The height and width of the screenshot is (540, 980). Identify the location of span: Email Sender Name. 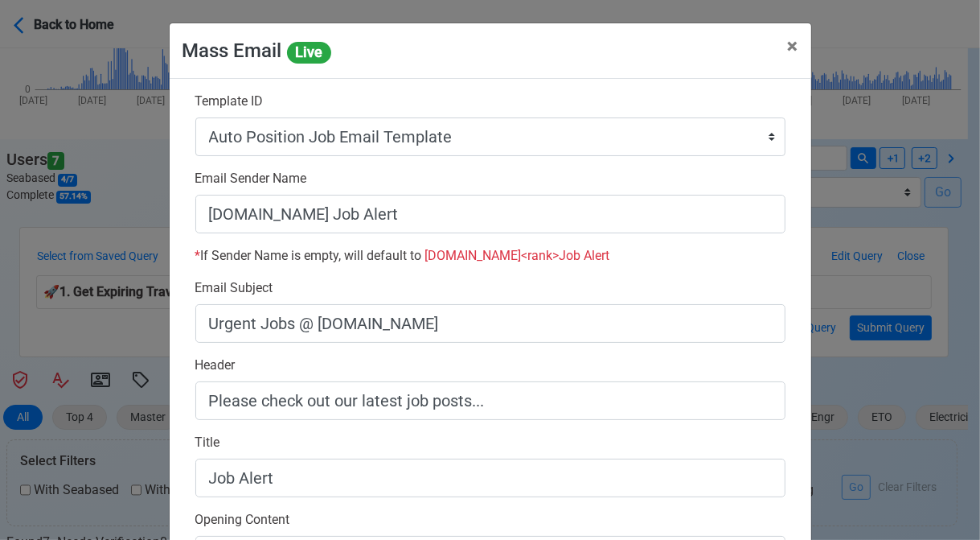
(251, 178).